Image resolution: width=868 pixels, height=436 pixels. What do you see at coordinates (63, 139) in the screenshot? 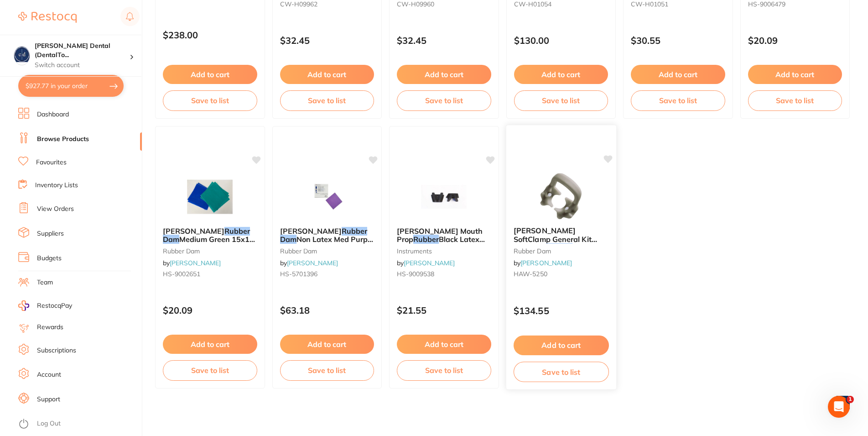
I see `a: Browse Products` at bounding box center [63, 139].